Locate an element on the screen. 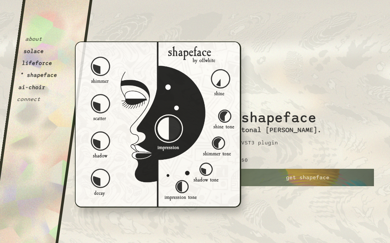 This screenshot has height=243, width=390. button: about is located at coordinates (33, 39).